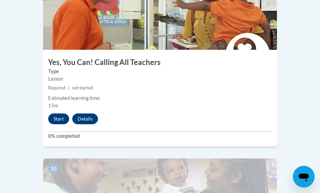 This screenshot has width=320, height=193. What do you see at coordinates (85, 119) in the screenshot?
I see `button: Details` at bounding box center [85, 119].